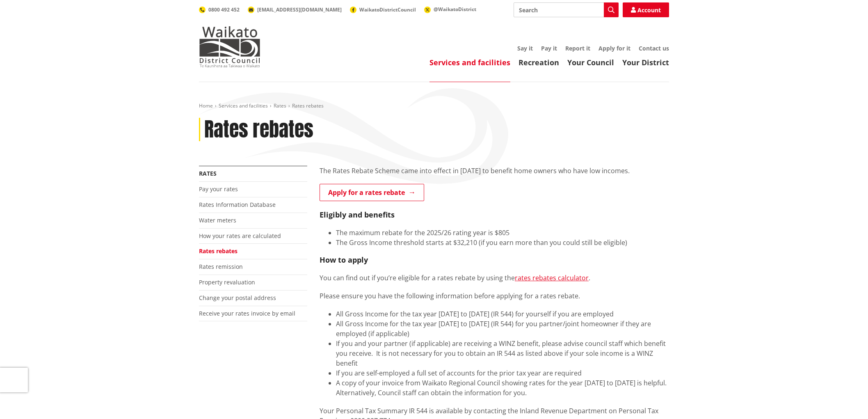  Describe the element at coordinates (388, 9) in the screenshot. I see `span: WaikatoDistrictCouncil` at that location.